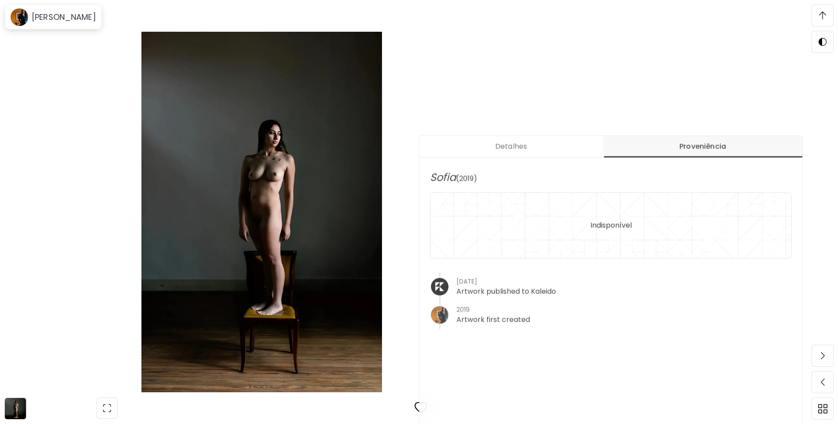  I want to click on span: Proveniência, so click(703, 146).